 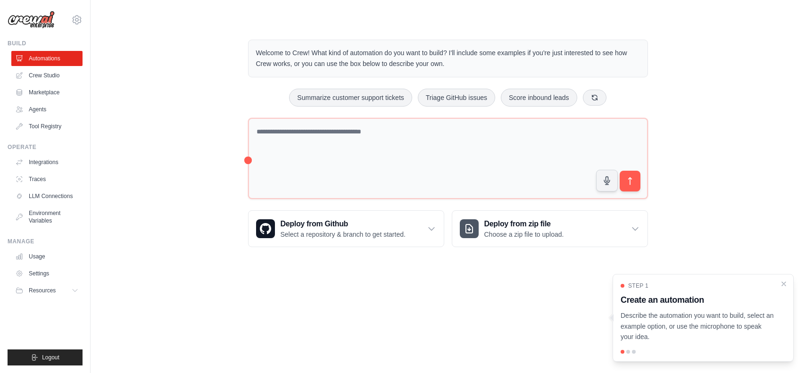 I want to click on p: Describe the automation you want to build, select an example option, or use the microphone to spe..., so click(x=698, y=326).